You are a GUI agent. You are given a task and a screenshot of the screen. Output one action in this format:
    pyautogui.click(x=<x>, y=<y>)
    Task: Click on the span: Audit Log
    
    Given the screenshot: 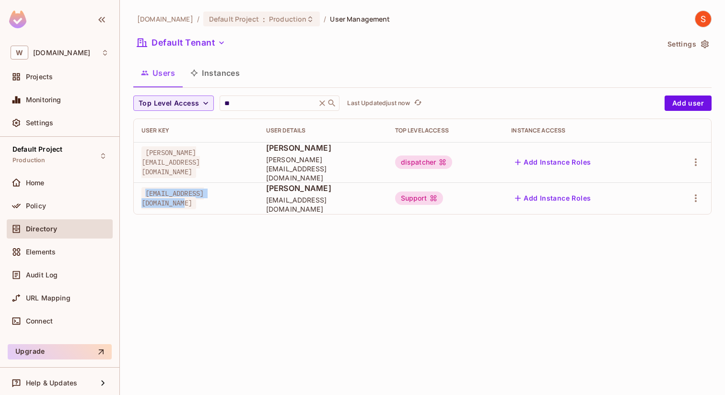 What is the action you would take?
    pyautogui.click(x=42, y=275)
    